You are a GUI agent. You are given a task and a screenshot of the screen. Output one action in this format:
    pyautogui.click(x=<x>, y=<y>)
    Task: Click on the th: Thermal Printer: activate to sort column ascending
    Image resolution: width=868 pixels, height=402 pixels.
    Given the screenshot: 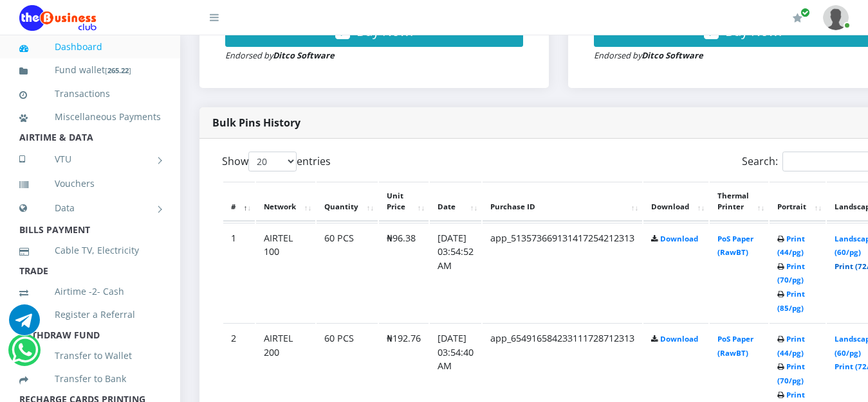 What is the action you would take?
    pyautogui.click(x=738, y=202)
    